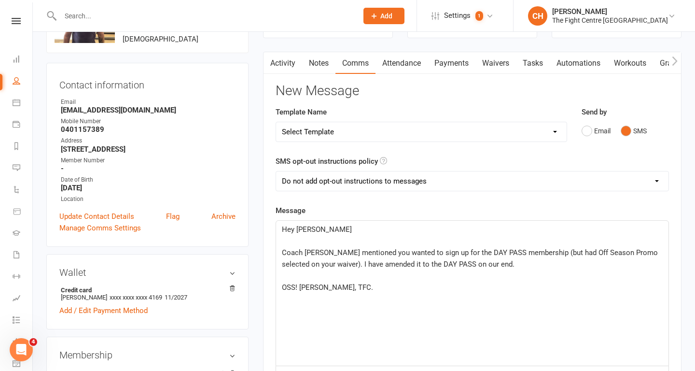 This screenshot has width=695, height=371. Describe the element at coordinates (578, 63) in the screenshot. I see `a: Automations` at that location.